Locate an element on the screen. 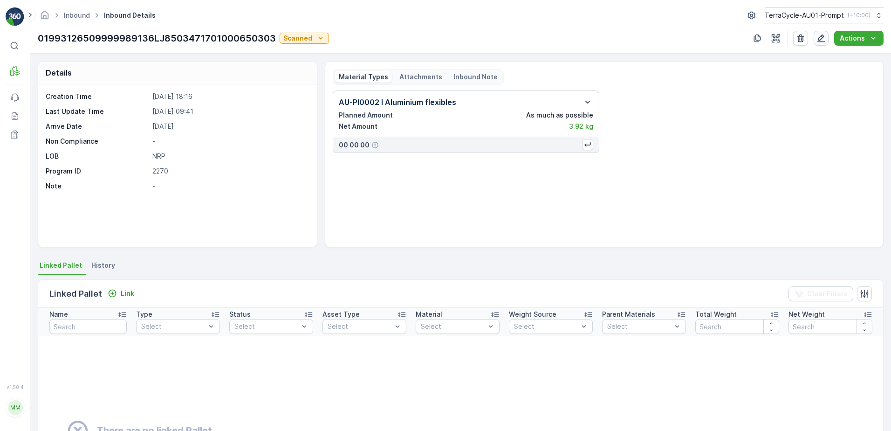 The height and width of the screenshot is (431, 891). p: Attachments is located at coordinates (421, 77).